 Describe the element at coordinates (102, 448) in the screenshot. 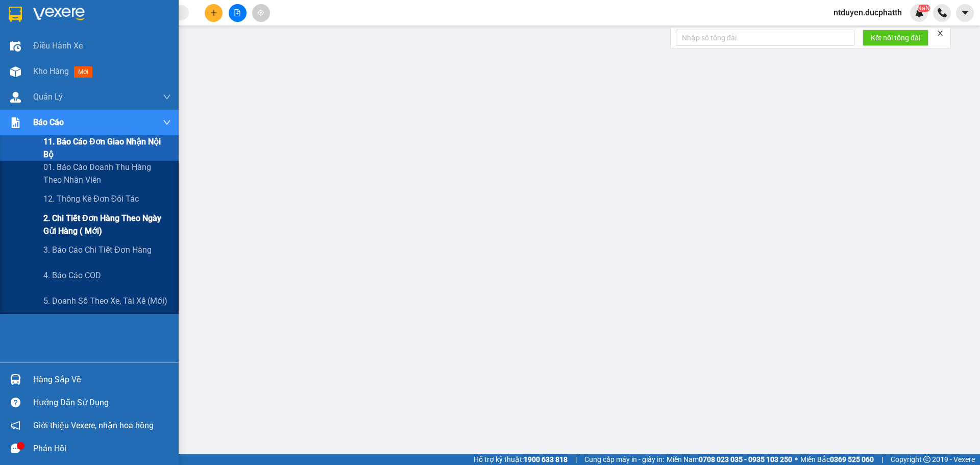

I see `div: Phản hồi` at that location.